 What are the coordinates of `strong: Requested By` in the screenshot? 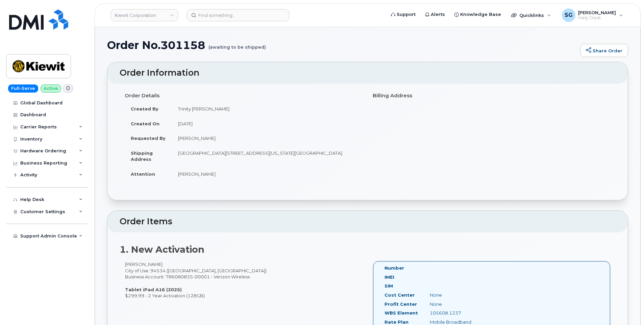 It's located at (148, 138).